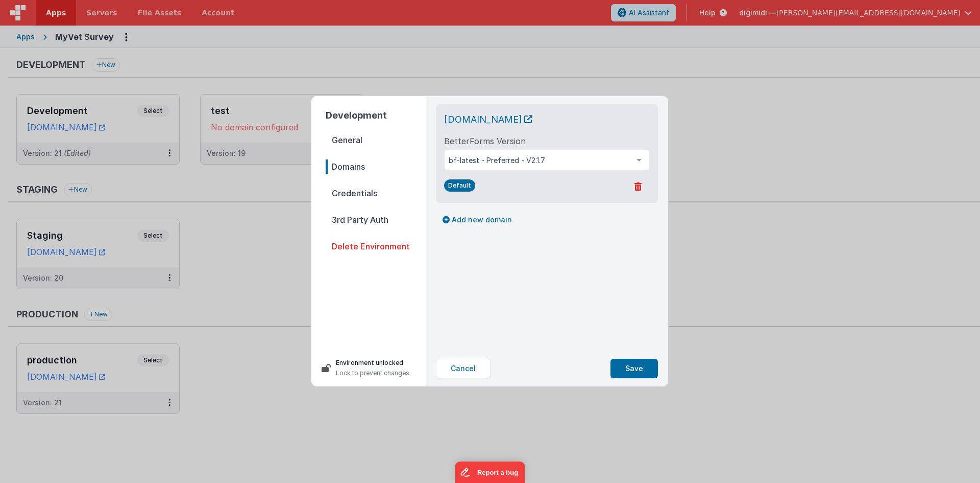 Image resolution: width=980 pixels, height=483 pixels. Describe the element at coordinates (459, 185) in the screenshot. I see `span: Default` at that location.